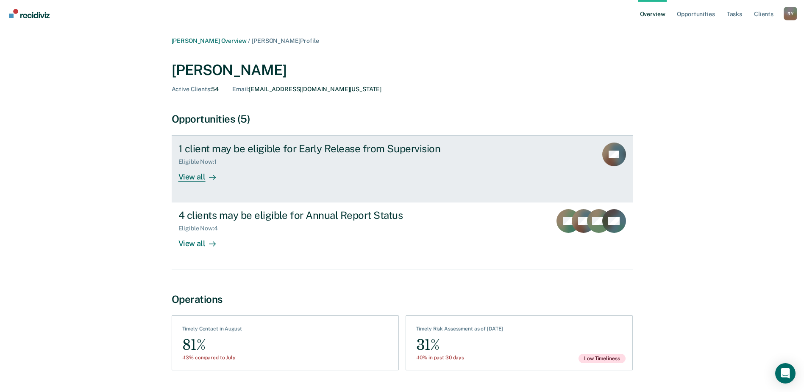  What do you see at coordinates (790, 14) in the screenshot?
I see `div: R Y` at bounding box center [790, 14].